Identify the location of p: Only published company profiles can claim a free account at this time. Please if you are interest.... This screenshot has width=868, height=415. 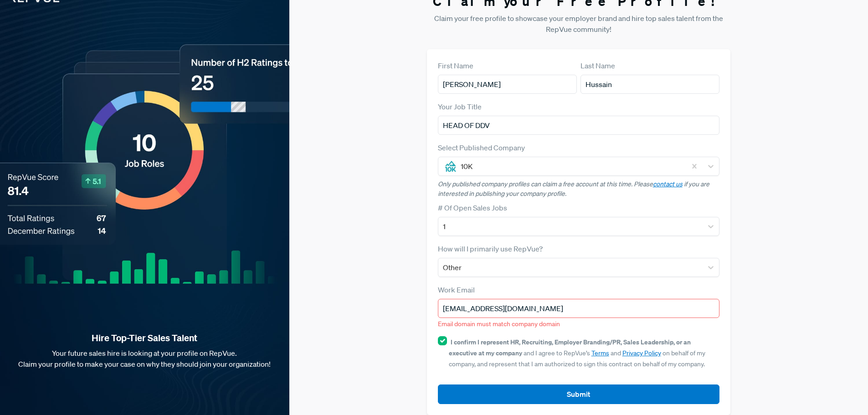
(579, 189).